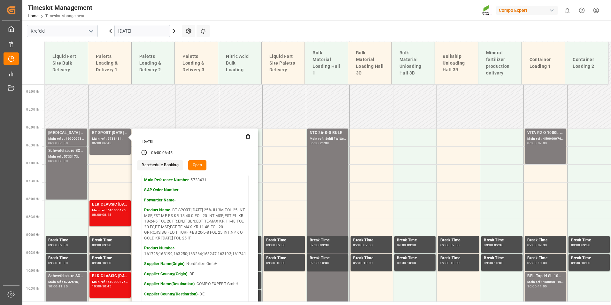 The height and width of the screenshot is (305, 611). Describe the element at coordinates (33, 217) in the screenshot. I see `span: 08:30 Hr` at that location.